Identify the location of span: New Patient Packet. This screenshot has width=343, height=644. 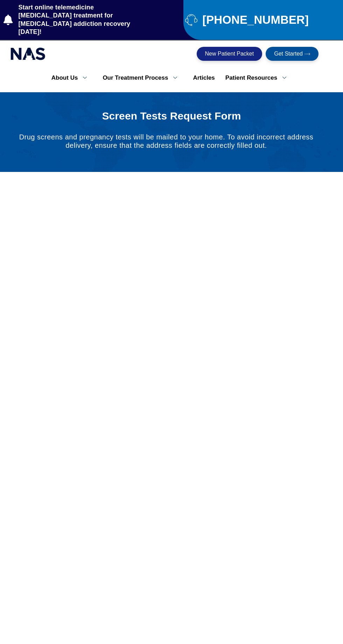
(229, 54).